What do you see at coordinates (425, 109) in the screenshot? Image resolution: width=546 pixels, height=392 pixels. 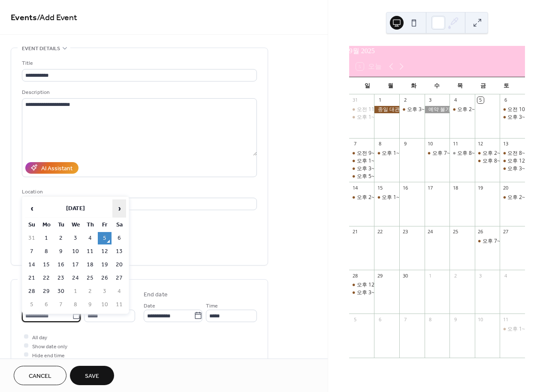 I see `div: 오후 3~5, 이*진` at bounding box center [425, 109].